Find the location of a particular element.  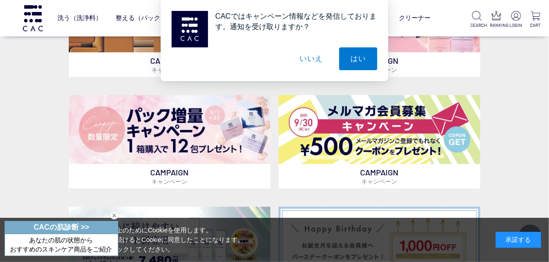

div: 当サイトでは、お客様へのサービス向上のためにCookieを使用します。 「承諾する」をクリックするか閲覧を続けるとCookieに同意したことになります。 詳細はこちらの をクリックしてください。 is located at coordinates (126, 240).